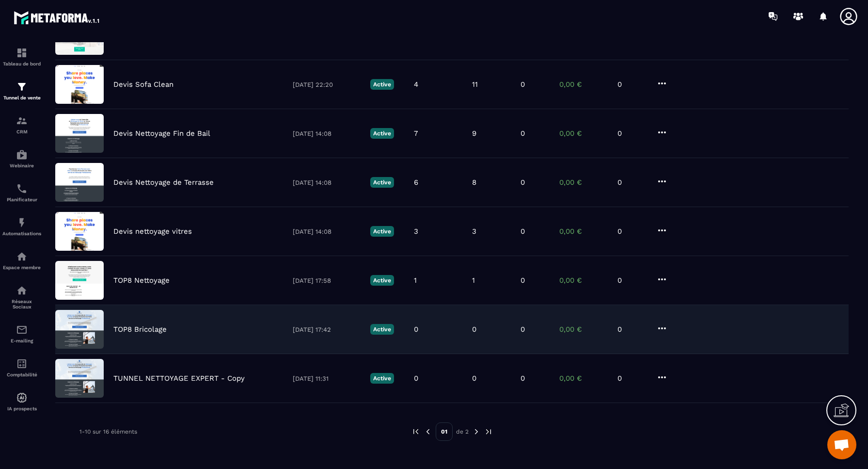 Image resolution: width=868 pixels, height=469 pixels. What do you see at coordinates (22, 364) in the screenshot?
I see `img: accountant` at bounding box center [22, 364].